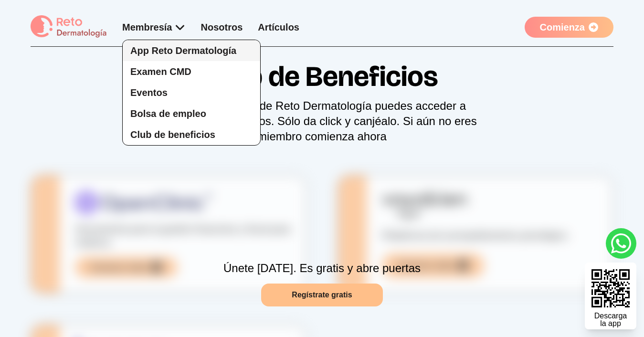  Describe the element at coordinates (191, 72) in the screenshot. I see `a: Examen CMD` at that location.